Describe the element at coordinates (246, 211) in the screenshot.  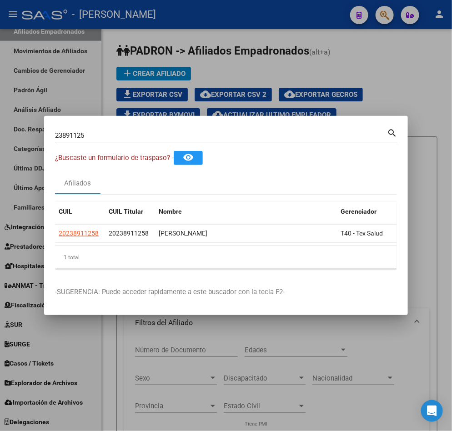
I see `datatable-header-cell: Nombre` at that location.